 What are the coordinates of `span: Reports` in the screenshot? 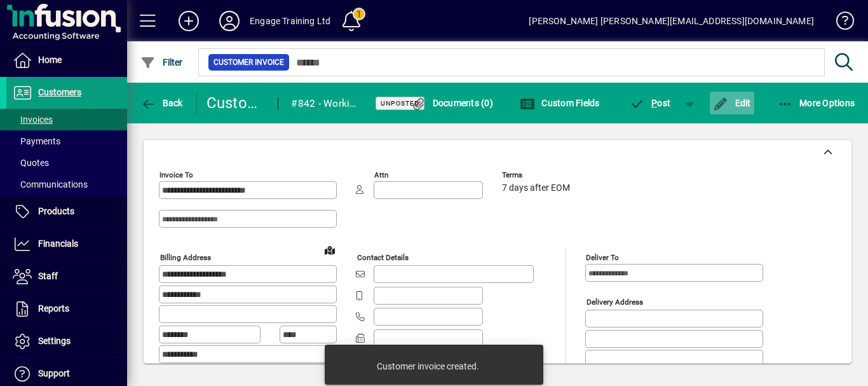 It's located at (53, 308).